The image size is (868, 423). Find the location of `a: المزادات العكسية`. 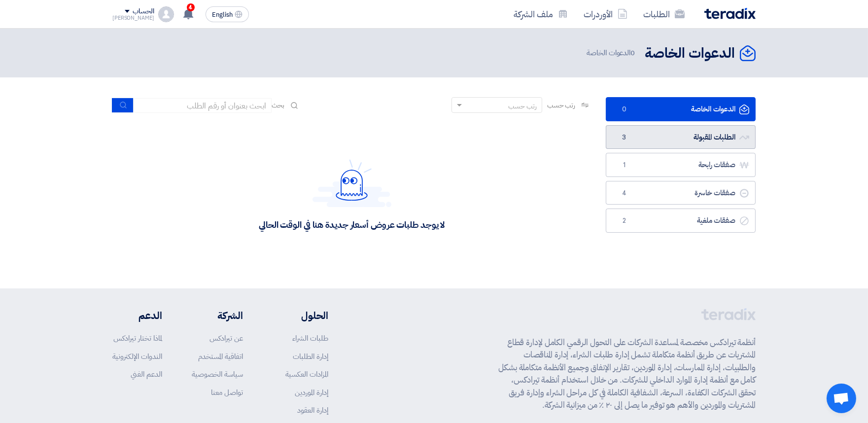

a: المزادات العكسية is located at coordinates (306, 374).